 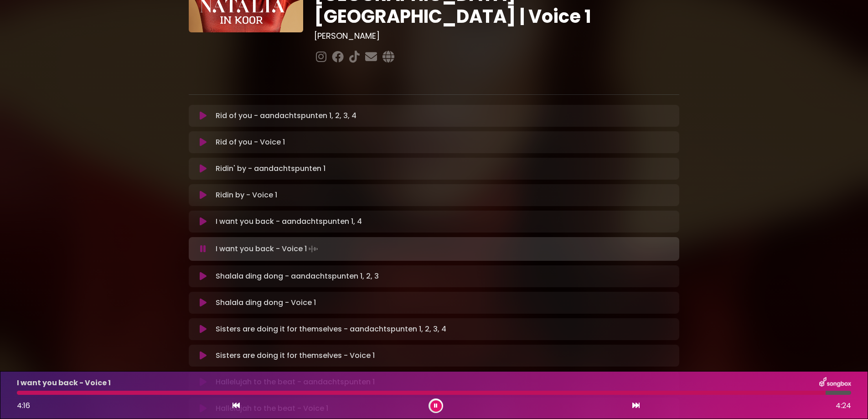 What do you see at coordinates (289, 221) in the screenshot?
I see `p: I want you back - aandachtspunten 1, 4` at bounding box center [289, 221].